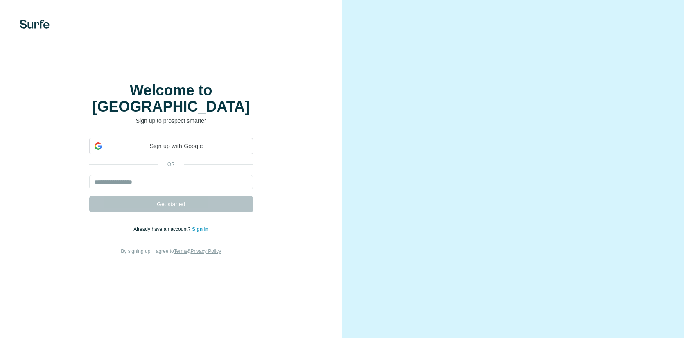  What do you see at coordinates (171, 121) in the screenshot?
I see `p: Sign up to prospect smarter` at bounding box center [171, 121].